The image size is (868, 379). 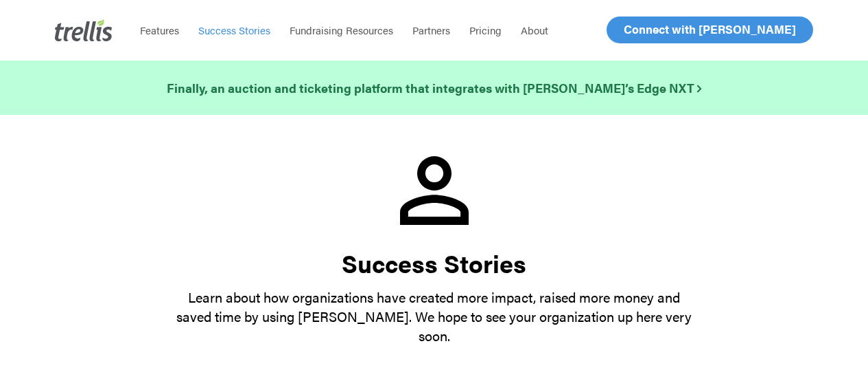 What do you see at coordinates (535, 30) in the screenshot?
I see `a: About` at bounding box center [535, 30].